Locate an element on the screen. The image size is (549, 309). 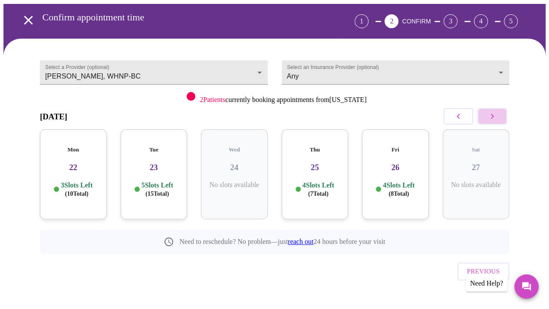
span: ( 8 Total) is located at coordinates (398, 194).